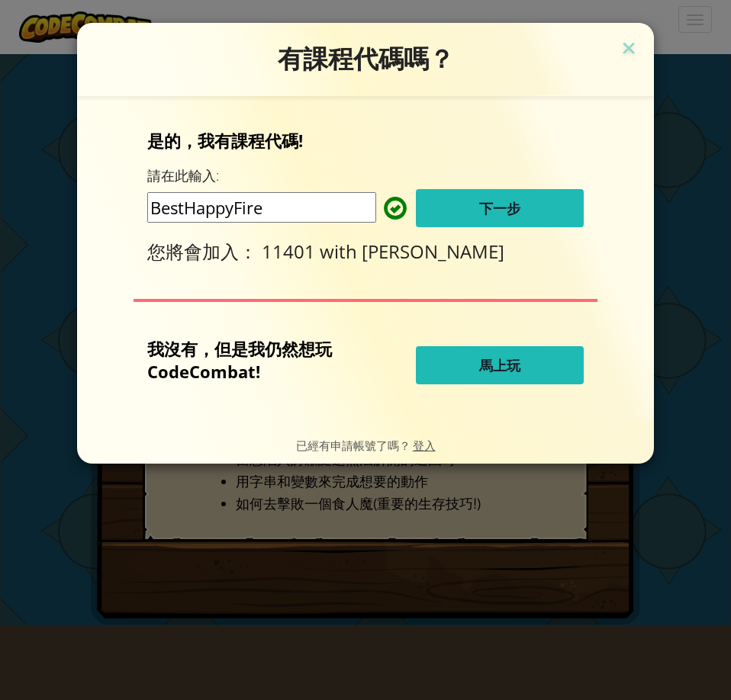 This screenshot has height=700, width=731. I want to click on button: 下一步, so click(500, 209).